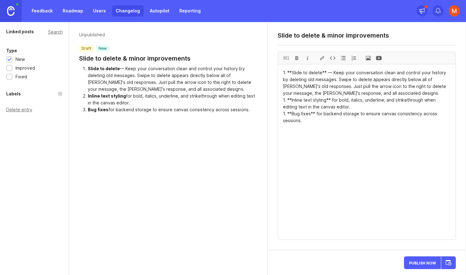  I want to click on p: new, so click(103, 48).